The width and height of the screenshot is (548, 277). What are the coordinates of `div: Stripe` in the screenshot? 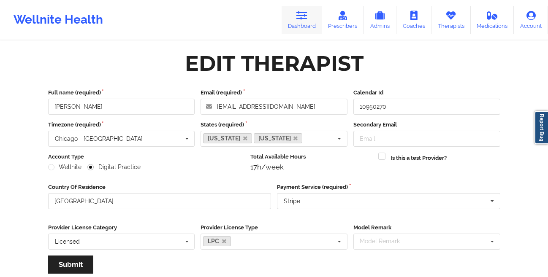 It's located at (292, 201).